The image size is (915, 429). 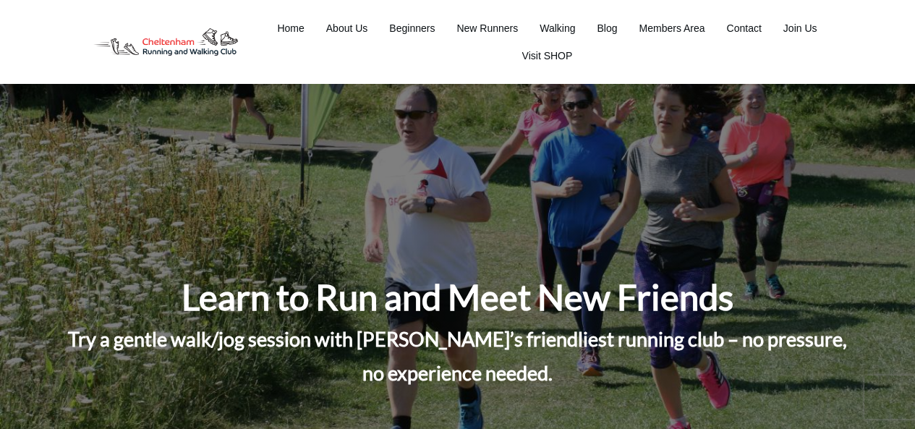 I want to click on span: Contact, so click(x=744, y=28).